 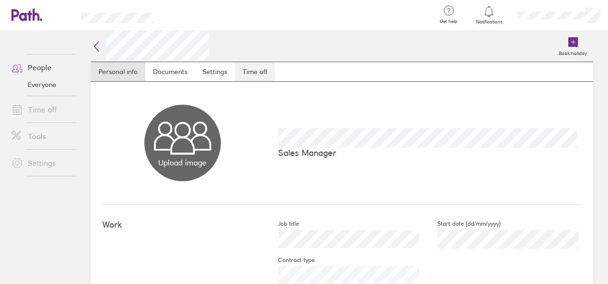 What do you see at coordinates (572, 52) in the screenshot?
I see `label: Book holiday` at bounding box center [572, 52].